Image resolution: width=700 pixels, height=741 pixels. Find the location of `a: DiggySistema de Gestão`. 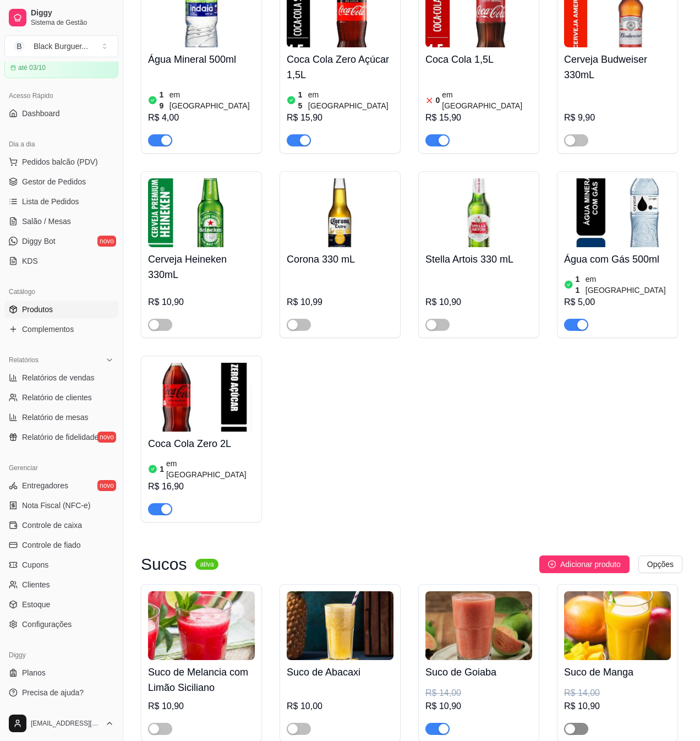

a: DiggySistema de Gestão is located at coordinates (61, 18).